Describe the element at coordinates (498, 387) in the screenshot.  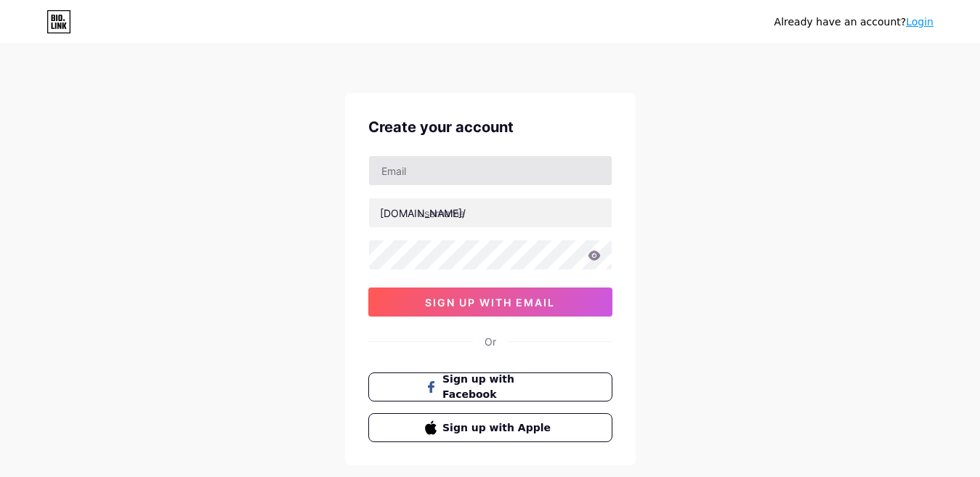
I see `span: Sign up with Facebook` at that location.